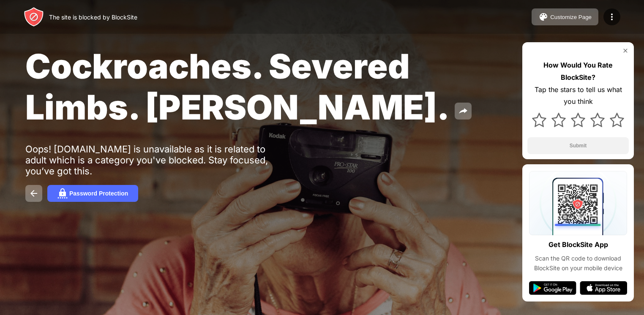 The height and width of the screenshot is (315, 644). Describe the element at coordinates (578, 263) in the screenshot. I see `div: Scan the QR code to download BlockSite on your mobile device` at that location.